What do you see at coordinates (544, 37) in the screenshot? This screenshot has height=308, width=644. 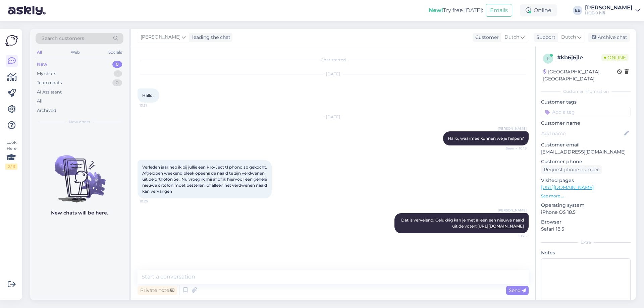 I see `div: Support` at bounding box center [544, 37].